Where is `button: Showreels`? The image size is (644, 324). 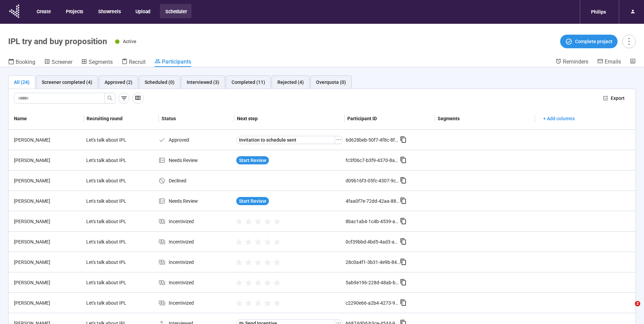
button: Showreels is located at coordinates (109, 11).